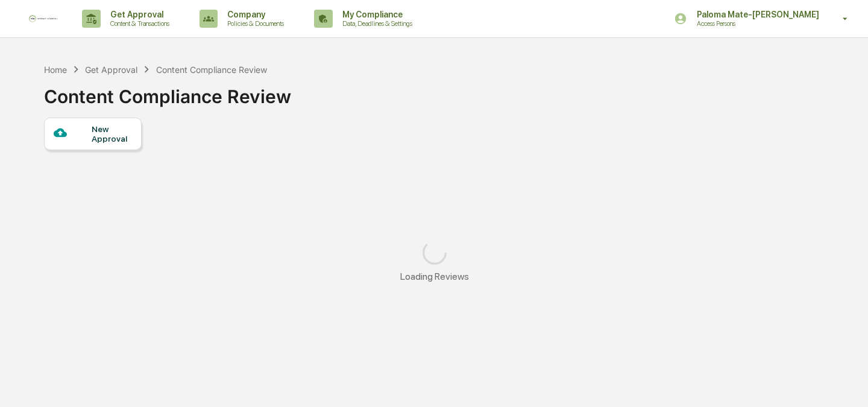  Describe the element at coordinates (375, 15) in the screenshot. I see `p: My Compliance` at that location.